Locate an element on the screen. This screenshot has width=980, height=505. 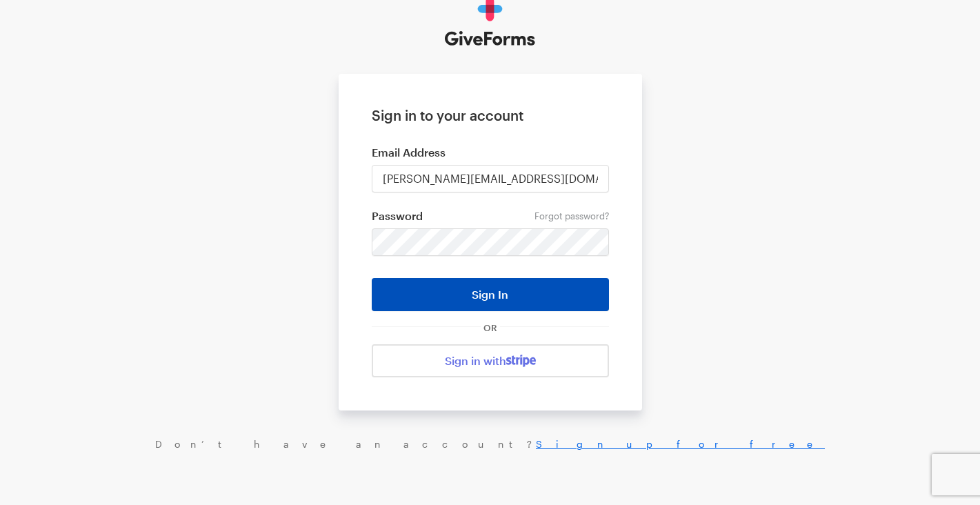
h1: Sign in to your account is located at coordinates (491, 115).